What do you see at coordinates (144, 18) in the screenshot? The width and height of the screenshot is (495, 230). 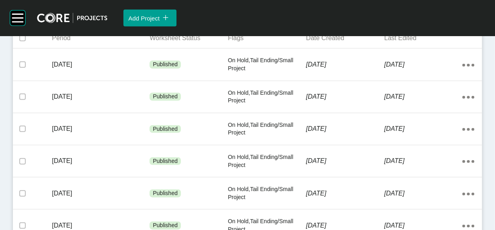 I see `span: Add Project` at bounding box center [144, 18].